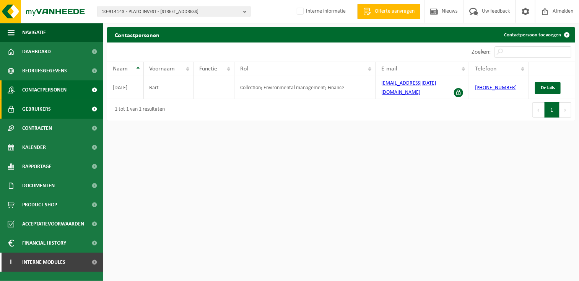 The image size is (579, 281). I want to click on td: Bart, so click(169, 88).